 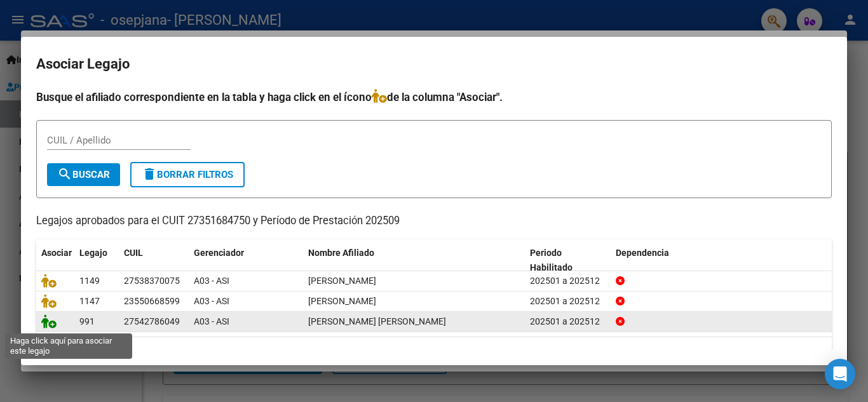 I want to click on span: Borrar Filtros, so click(x=187, y=175).